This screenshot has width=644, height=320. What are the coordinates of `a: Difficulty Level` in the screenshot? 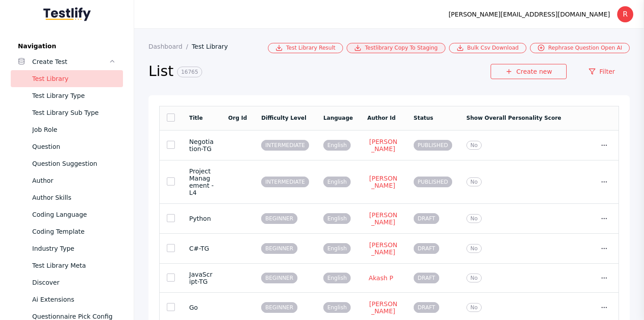 It's located at (283, 118).